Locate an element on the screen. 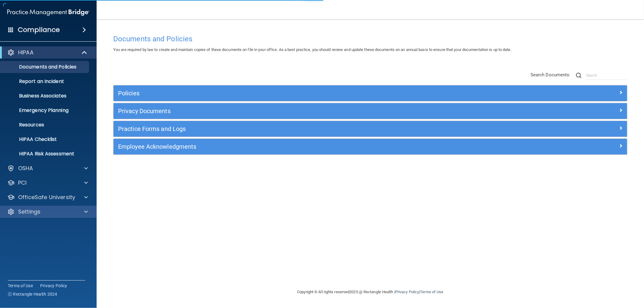  a: Privacy Documents is located at coordinates (370, 111).